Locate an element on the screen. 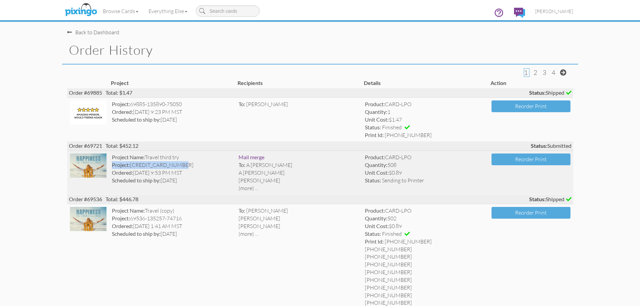 This screenshot has height=306, width=640. img: 135890-1-1758169321053-9f36789ede7e5230-qa.jpg is located at coordinates (88, 113).